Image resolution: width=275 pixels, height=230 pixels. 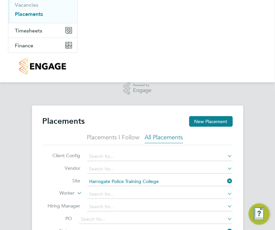 I want to click on button: Engage Resource Center, so click(x=260, y=214).